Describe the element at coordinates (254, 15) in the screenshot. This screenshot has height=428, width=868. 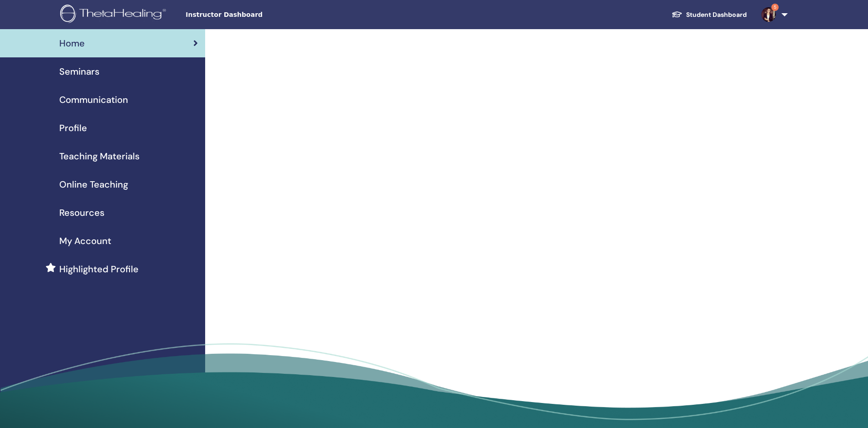
I see `span: Instructor Dashboard` at that location.